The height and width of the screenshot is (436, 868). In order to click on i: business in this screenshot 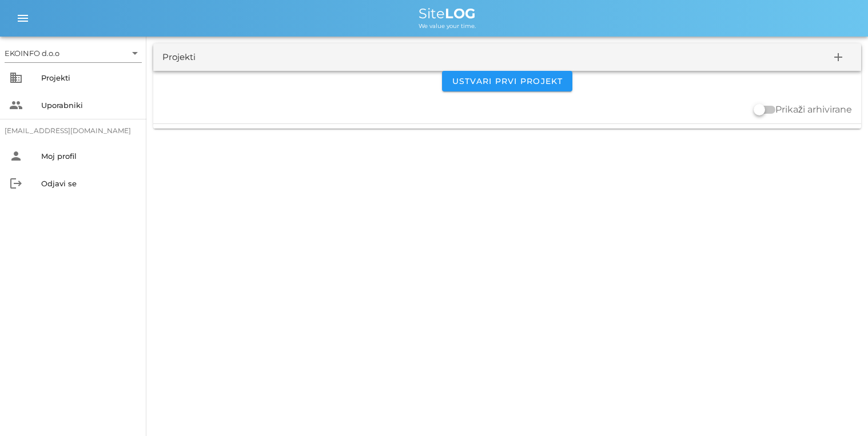, I will do `click(16, 78)`.